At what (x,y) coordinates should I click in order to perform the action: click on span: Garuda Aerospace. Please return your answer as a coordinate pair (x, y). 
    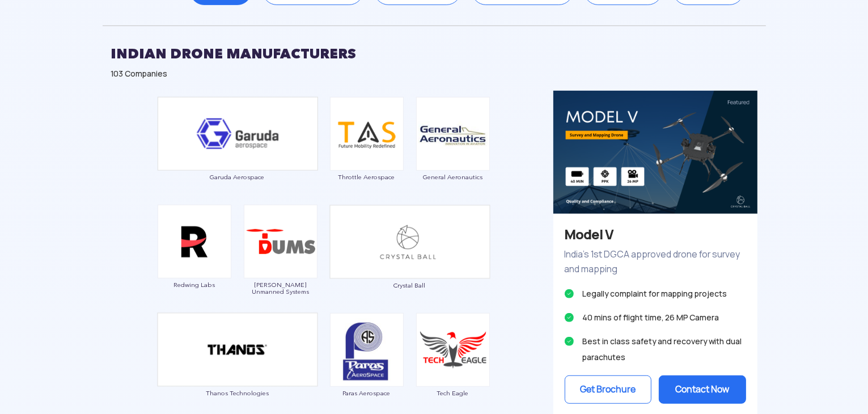
    Looking at the image, I should click on (238, 177).